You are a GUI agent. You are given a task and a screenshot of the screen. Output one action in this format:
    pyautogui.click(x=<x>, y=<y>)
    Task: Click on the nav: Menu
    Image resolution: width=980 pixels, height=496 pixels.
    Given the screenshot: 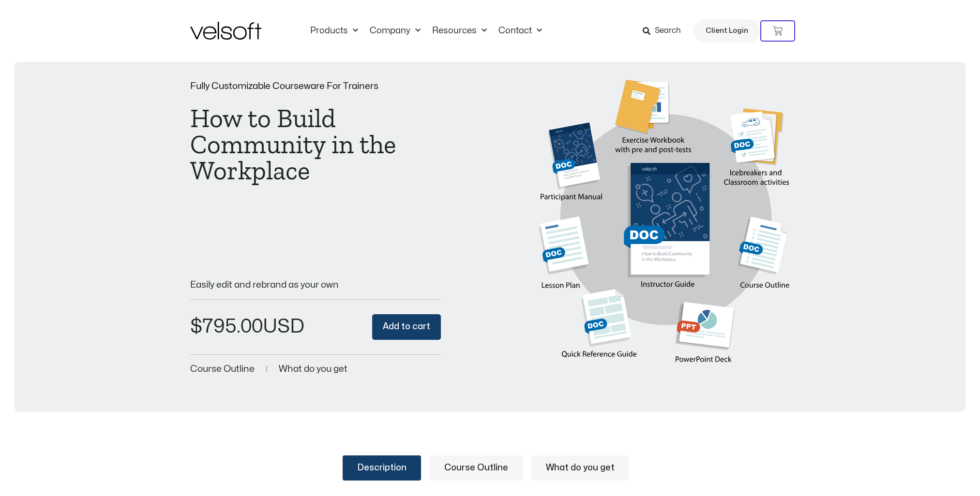 What is the action you would take?
    pyautogui.click(x=426, y=31)
    